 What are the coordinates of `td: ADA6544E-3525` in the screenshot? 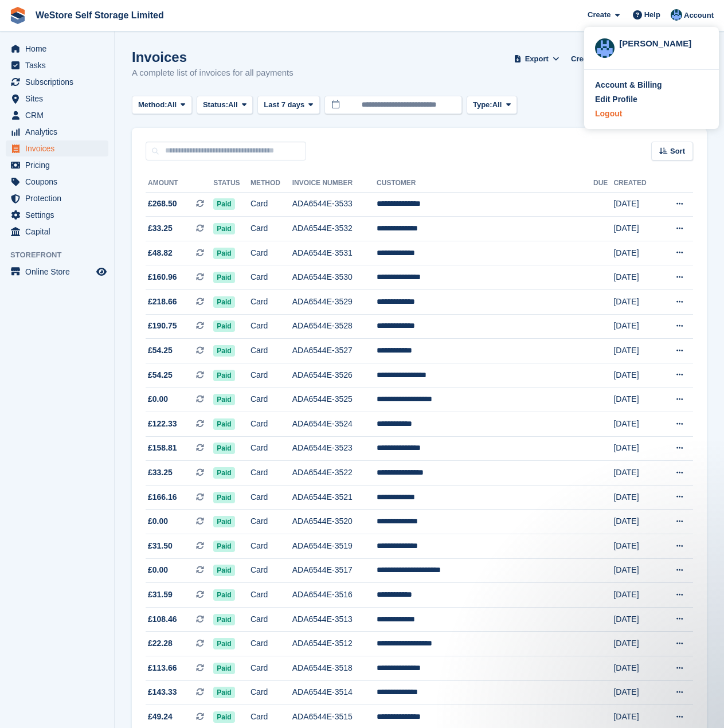 It's located at (334, 399).